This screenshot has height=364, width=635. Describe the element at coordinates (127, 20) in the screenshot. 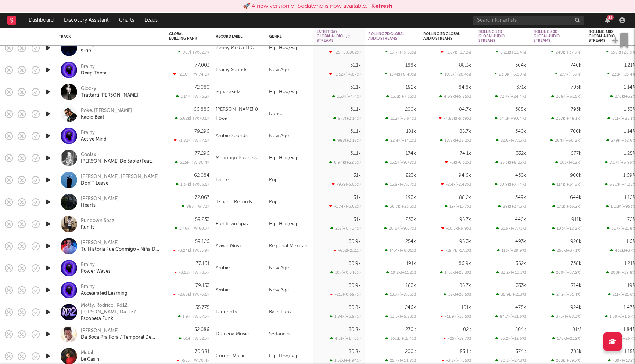

I see `a: Charts` at that location.